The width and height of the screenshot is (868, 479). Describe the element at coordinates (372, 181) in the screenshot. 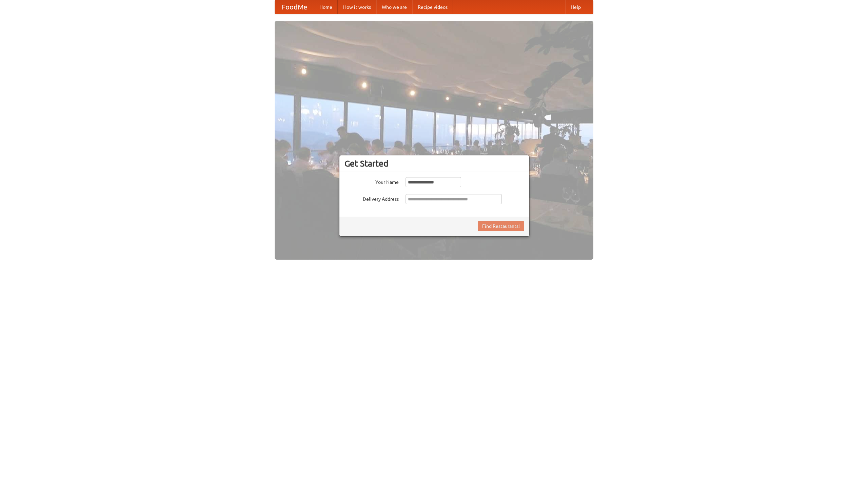

I see `label: Your Name` at that location.